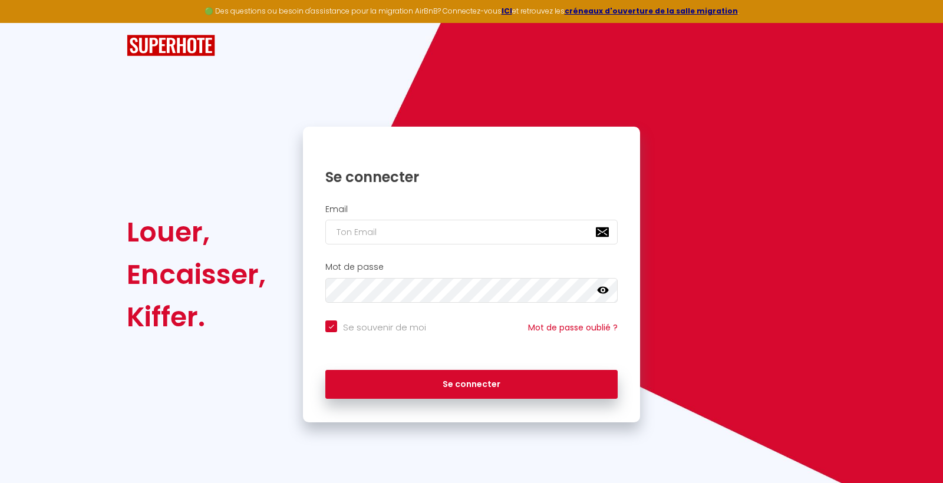 The width and height of the screenshot is (943, 483). What do you see at coordinates (472, 232) in the screenshot?
I see `input: Ton Email` at bounding box center [472, 232].